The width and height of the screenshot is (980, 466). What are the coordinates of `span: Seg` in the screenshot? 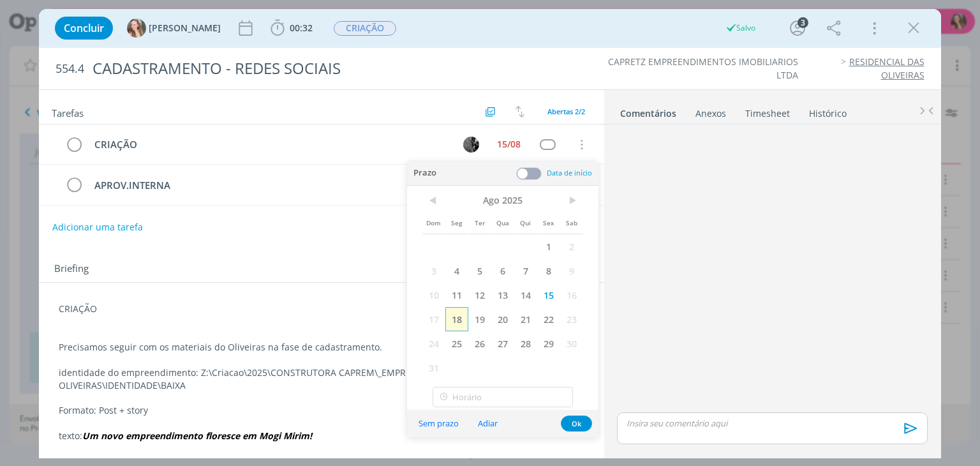 It's located at (457, 222).